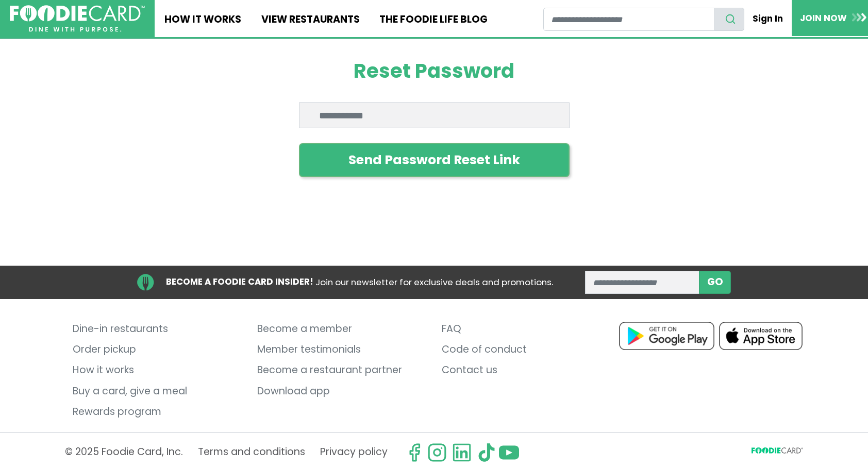 The width and height of the screenshot is (868, 469). What do you see at coordinates (729, 19) in the screenshot?
I see `button: search` at bounding box center [729, 19].